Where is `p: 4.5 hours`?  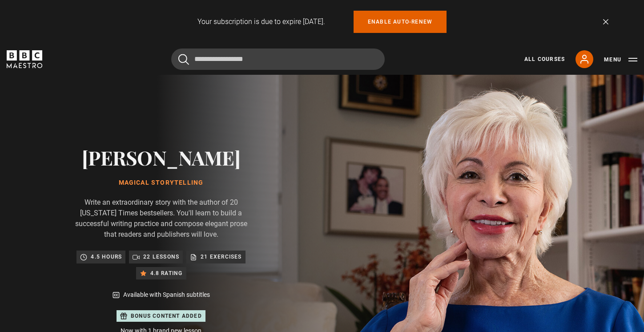
p: 4.5 hours is located at coordinates (107, 257).